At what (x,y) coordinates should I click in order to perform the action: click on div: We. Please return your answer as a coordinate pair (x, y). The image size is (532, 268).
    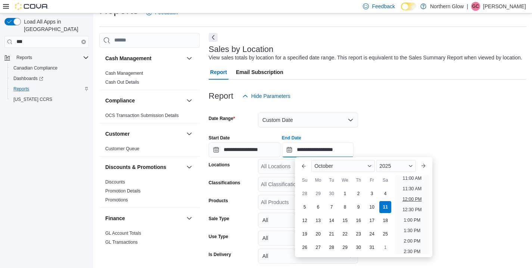
    Looking at the image, I should click on (345, 180).